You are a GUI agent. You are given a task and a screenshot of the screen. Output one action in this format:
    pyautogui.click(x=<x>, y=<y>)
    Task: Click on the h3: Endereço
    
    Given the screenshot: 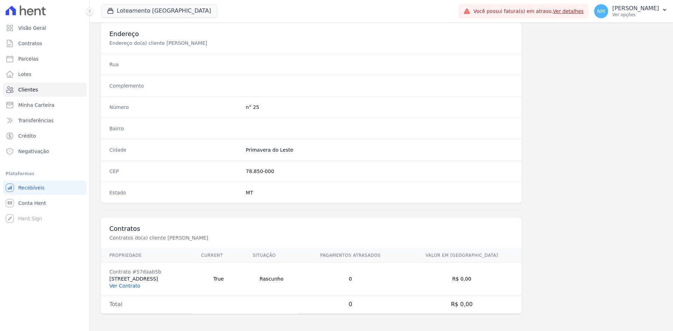 What is the action you would take?
    pyautogui.click(x=311, y=34)
    